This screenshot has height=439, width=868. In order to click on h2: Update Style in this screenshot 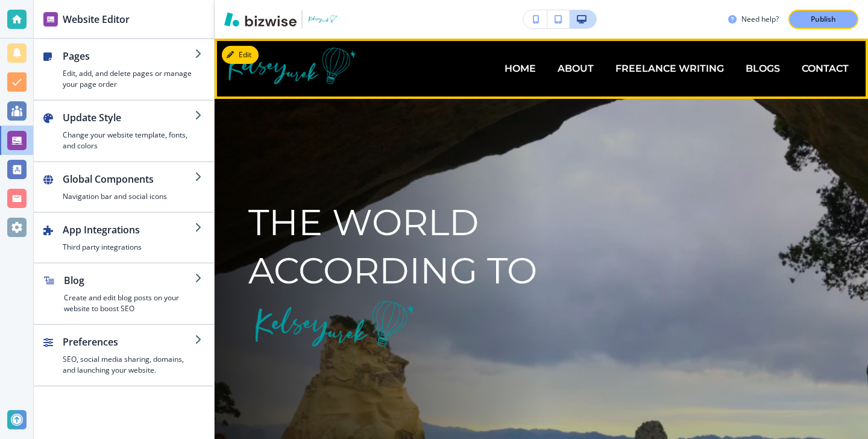, I will do `click(128, 118)`.